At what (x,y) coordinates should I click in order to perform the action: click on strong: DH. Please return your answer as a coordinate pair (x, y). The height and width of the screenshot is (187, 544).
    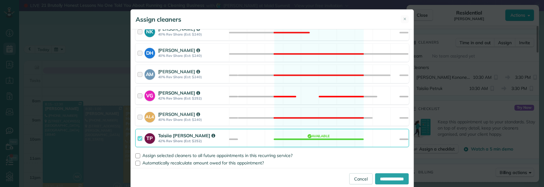
    Looking at the image, I should click on (150, 52).